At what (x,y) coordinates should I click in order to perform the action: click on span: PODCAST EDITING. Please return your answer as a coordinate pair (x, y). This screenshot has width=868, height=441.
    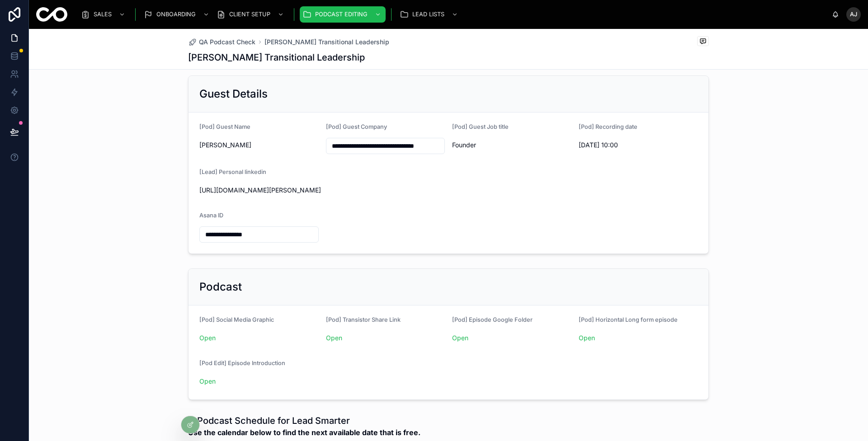
    Looking at the image, I should click on (341, 15).